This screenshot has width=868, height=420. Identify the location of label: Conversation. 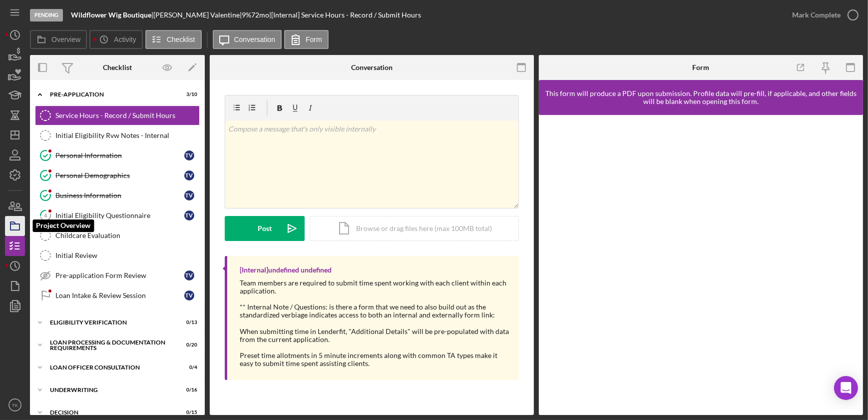
(255, 40).